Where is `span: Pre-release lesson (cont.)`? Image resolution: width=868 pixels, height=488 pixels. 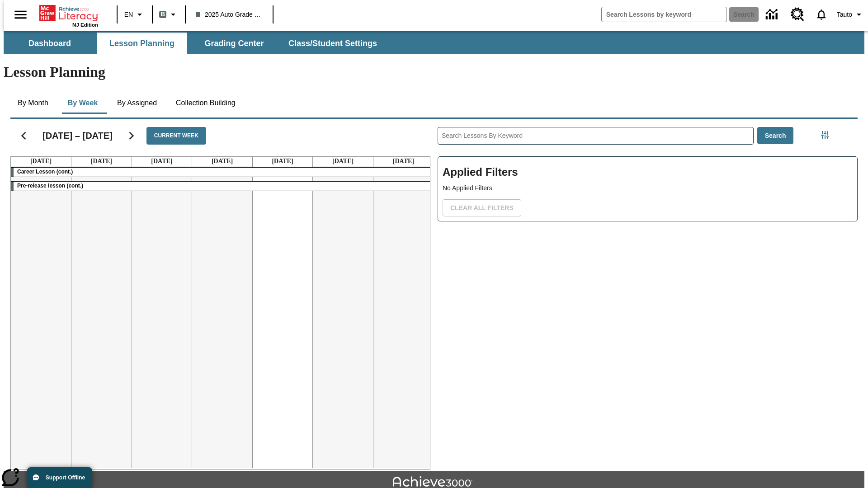
span: Pre-release lesson (cont.) is located at coordinates (50, 186).